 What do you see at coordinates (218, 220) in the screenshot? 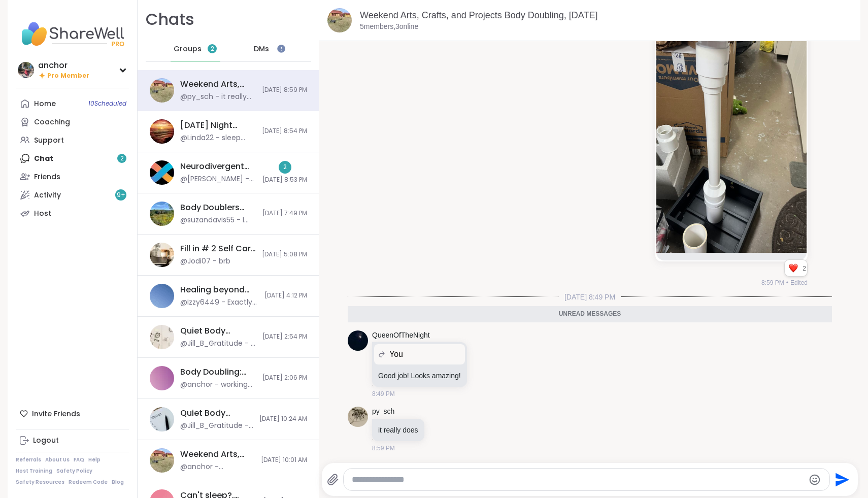
I see `div: @suzandavis55 - I just went to get into your 8 pm (with two spaces left) and unregistered from bo...` at bounding box center [218, 220].